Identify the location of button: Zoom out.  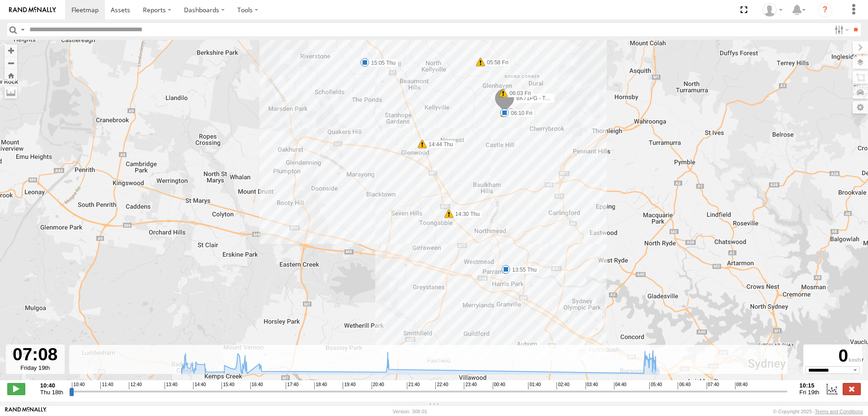
(11, 63).